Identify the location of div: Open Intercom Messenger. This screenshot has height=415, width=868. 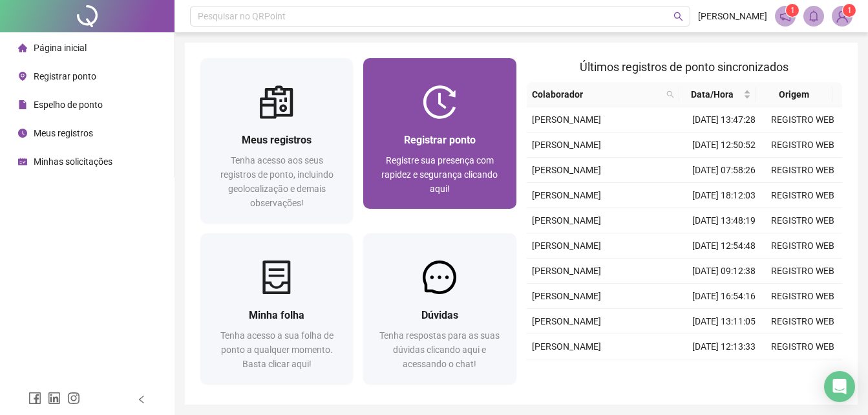
(839, 386).